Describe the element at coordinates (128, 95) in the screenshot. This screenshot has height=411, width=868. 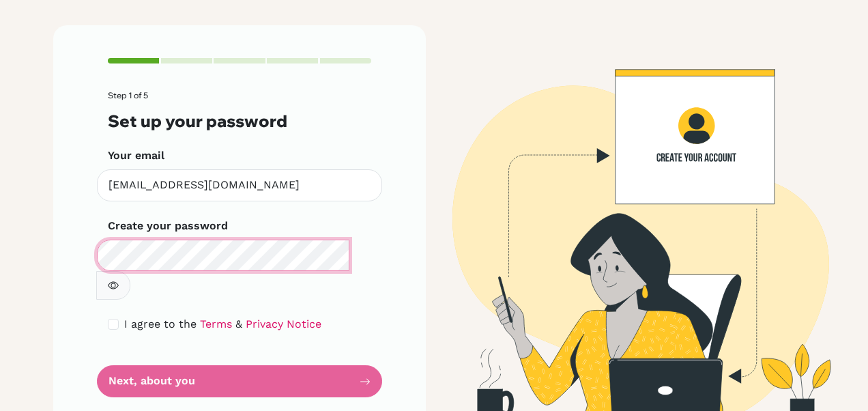
I see `span: Step 1 of 5` at that location.